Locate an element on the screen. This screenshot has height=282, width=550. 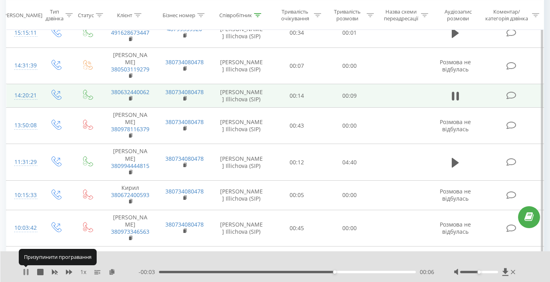
div: 10:15:33 is located at coordinates (23, 195).